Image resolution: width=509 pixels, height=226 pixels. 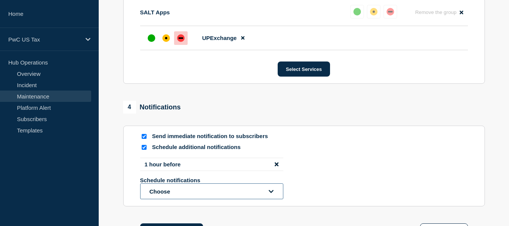 What do you see at coordinates (440, 12) in the screenshot?
I see `button: Remove the group` at bounding box center [440, 12].